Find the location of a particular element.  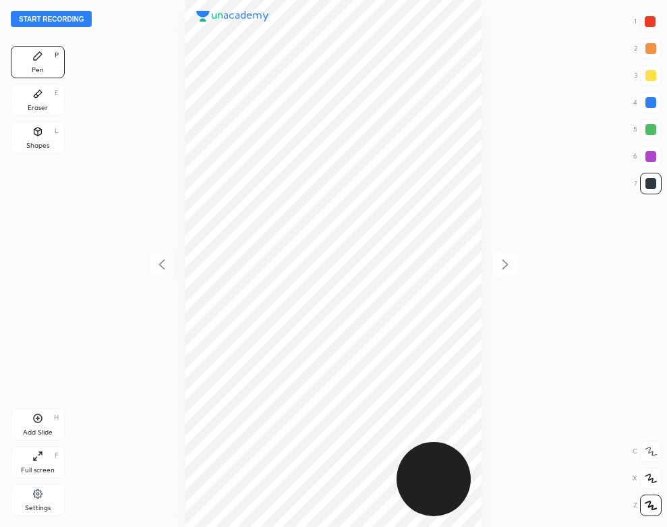

img: logo.38c385cc.svg is located at coordinates (233, 16).